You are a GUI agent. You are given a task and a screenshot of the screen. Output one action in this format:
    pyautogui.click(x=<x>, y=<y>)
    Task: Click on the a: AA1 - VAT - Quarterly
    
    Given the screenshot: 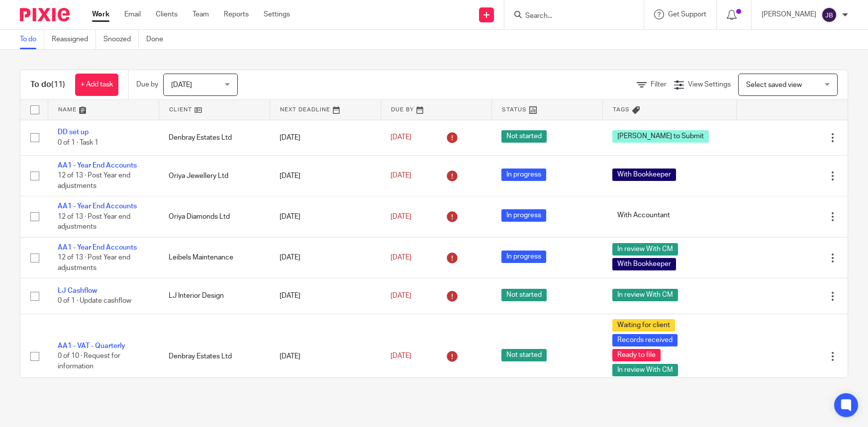 What is the action you would take?
    pyautogui.click(x=92, y=346)
    